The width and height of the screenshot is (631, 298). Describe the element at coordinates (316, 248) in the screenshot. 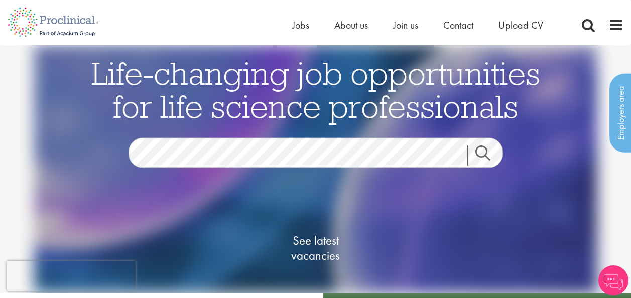

I see `span: See latest vacancies` at that location.